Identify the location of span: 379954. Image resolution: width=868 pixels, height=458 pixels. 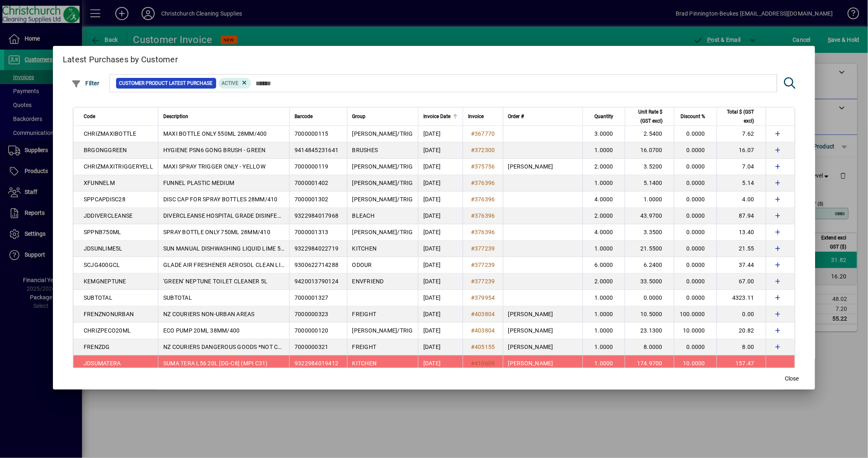
(485, 297).